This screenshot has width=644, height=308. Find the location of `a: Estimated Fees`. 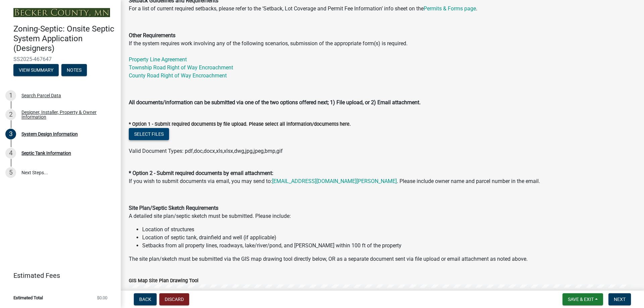

a: Estimated Fees is located at coordinates (58, 276).